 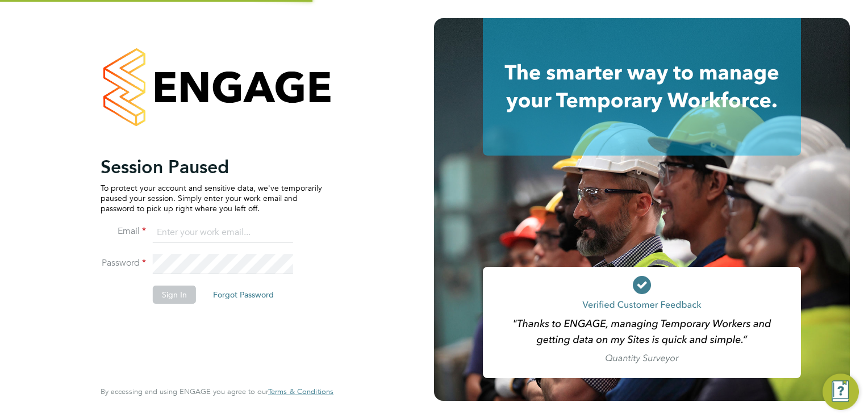 What do you see at coordinates (243, 294) in the screenshot?
I see `button: Forgot Password` at bounding box center [243, 294].